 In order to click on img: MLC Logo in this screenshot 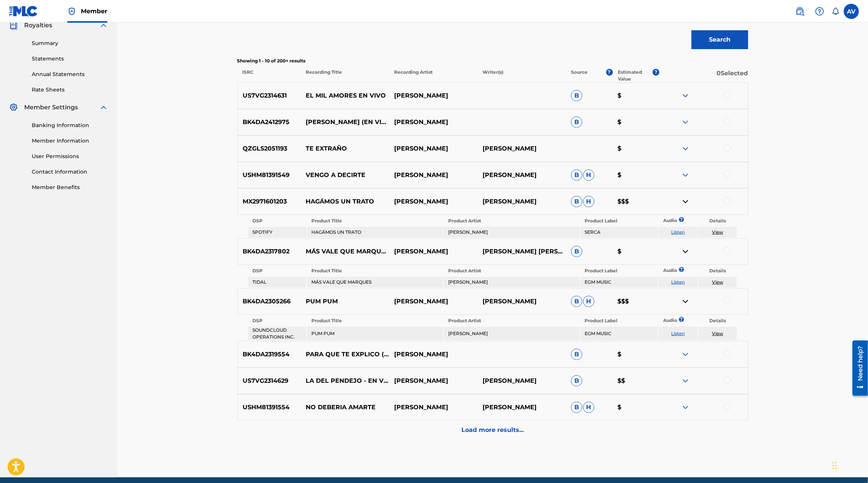, I will do `click(24, 11)`.